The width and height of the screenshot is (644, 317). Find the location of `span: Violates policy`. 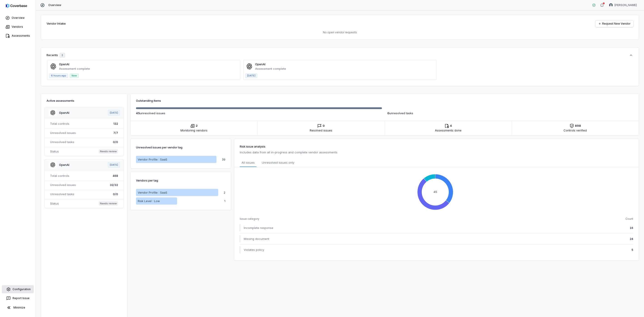

span: Violates policy is located at coordinates (254, 250).